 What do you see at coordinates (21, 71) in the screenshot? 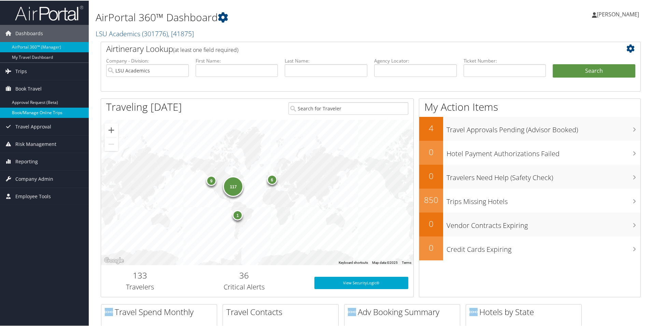
I see `span: Trips` at bounding box center [21, 71].